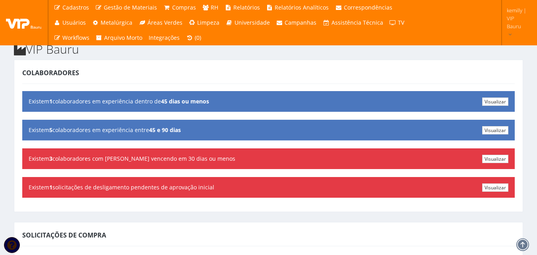 This screenshot has height=255, width=537. Describe the element at coordinates (165, 22) in the screenshot. I see `span: Áreas Verdes` at that location.